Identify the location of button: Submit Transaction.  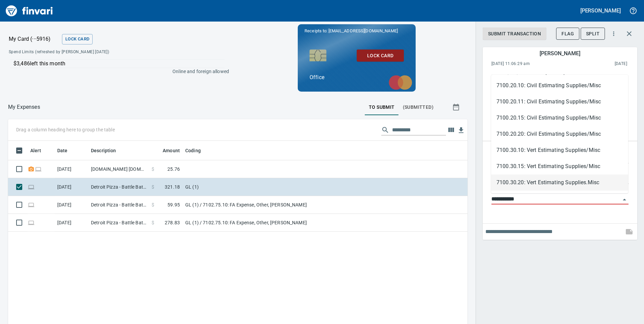
(514, 33).